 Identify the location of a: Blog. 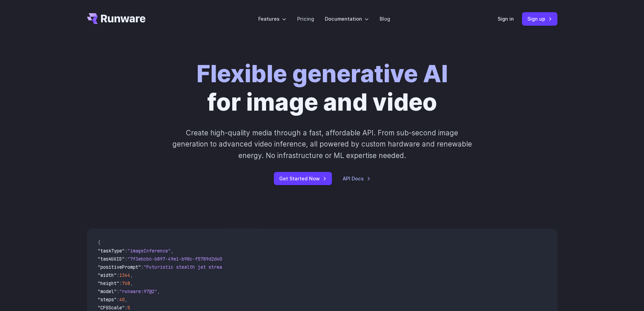
(385, 19).